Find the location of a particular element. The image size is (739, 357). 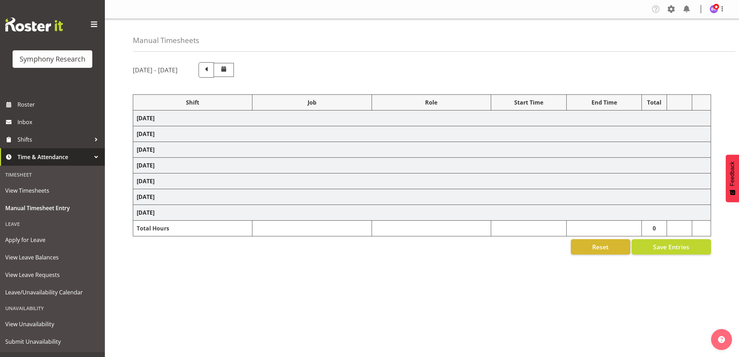

span: Time & Attendance is located at coordinates (54, 157).